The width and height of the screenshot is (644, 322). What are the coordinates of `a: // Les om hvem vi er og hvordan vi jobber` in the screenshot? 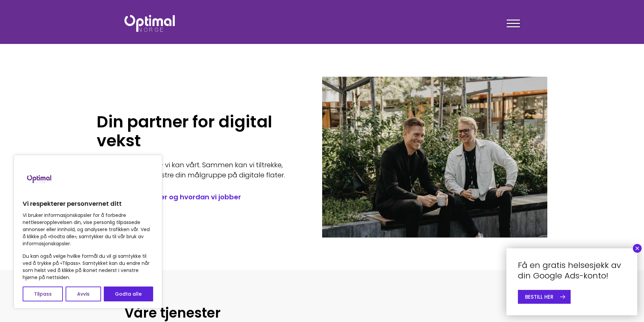 It's located at (199, 197).